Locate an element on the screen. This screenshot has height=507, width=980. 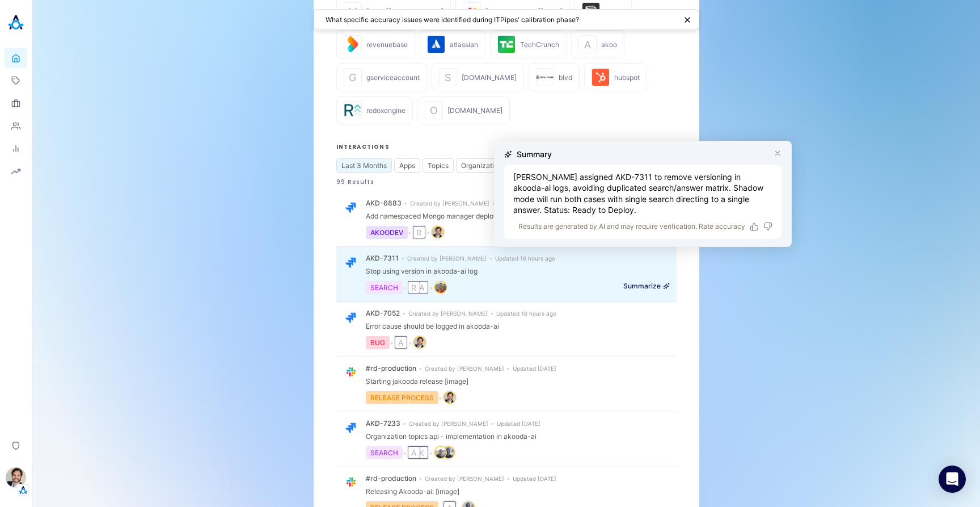
button: revenuebase is located at coordinates (376, 44).